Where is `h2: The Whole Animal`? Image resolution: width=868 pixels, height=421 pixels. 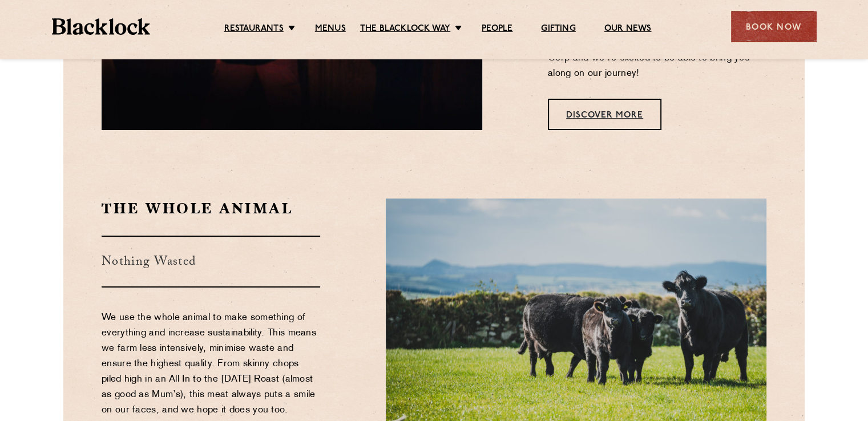
h2: The Whole Animal is located at coordinates (211, 208).